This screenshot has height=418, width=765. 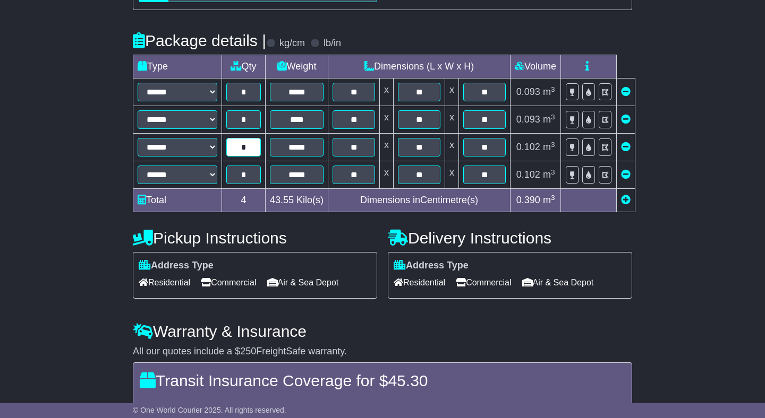 I want to click on td: Dimensions in Centimetre(s), so click(x=419, y=201).